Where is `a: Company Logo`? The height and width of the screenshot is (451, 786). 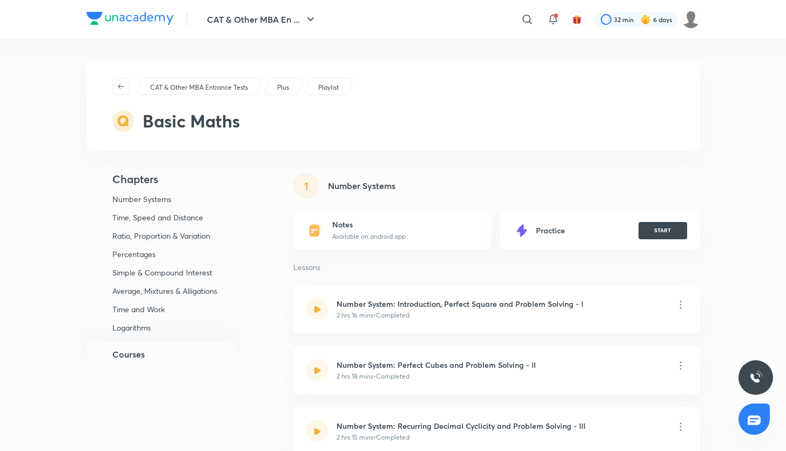 a: Company Logo is located at coordinates (130, 19).